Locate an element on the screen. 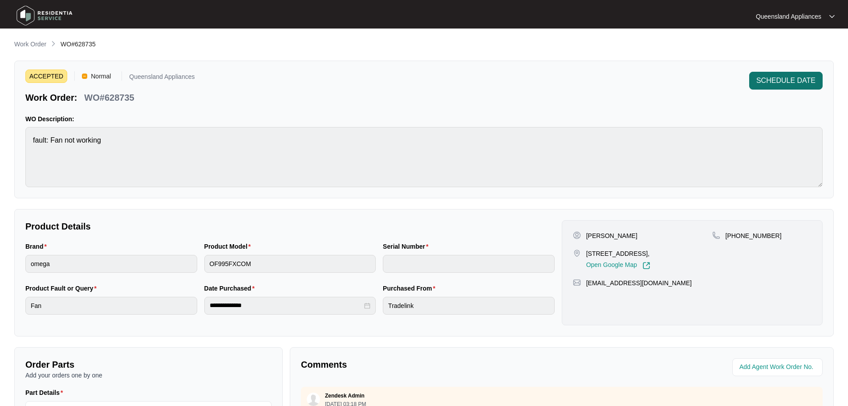 This screenshot has height=406, width=848. label: Product Model is located at coordinates (229, 246).